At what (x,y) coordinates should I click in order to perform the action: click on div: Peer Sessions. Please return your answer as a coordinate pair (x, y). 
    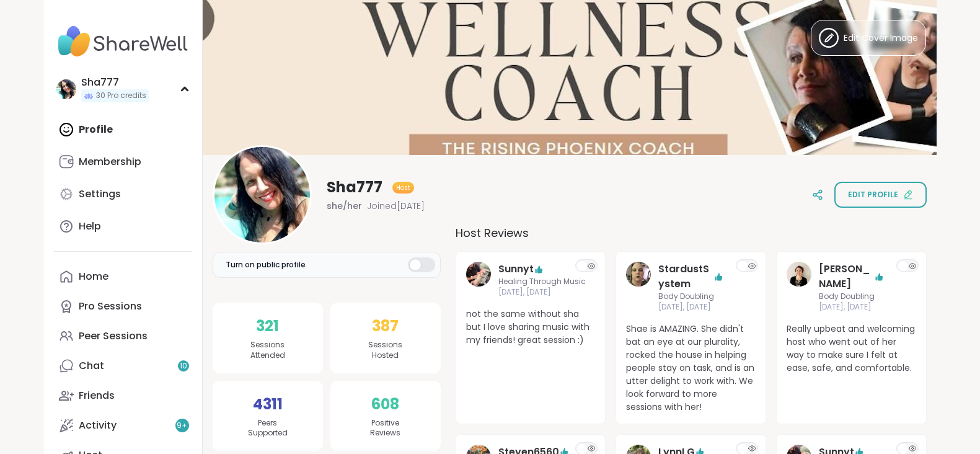
    Looking at the image, I should click on (113, 337).